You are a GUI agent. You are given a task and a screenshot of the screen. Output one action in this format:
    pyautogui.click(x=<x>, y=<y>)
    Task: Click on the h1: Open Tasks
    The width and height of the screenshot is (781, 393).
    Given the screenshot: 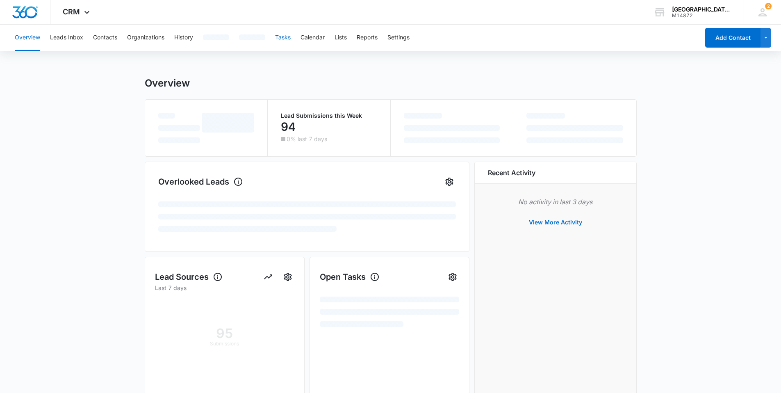 What is the action you would take?
    pyautogui.click(x=350, y=277)
    